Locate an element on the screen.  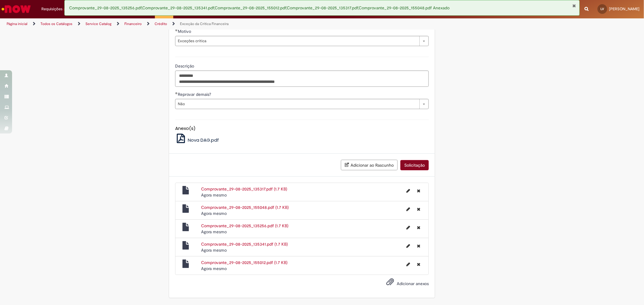
span: Reprovar demais? is located at coordinates (195, 94).